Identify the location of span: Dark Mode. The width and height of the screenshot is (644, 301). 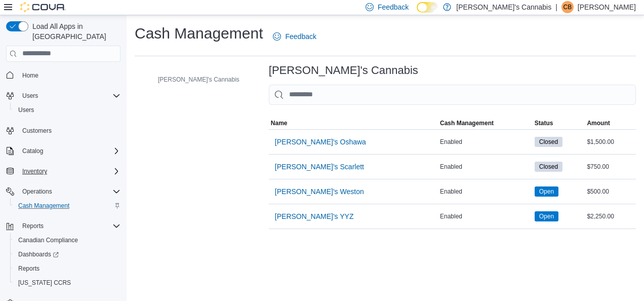
(417, 13).